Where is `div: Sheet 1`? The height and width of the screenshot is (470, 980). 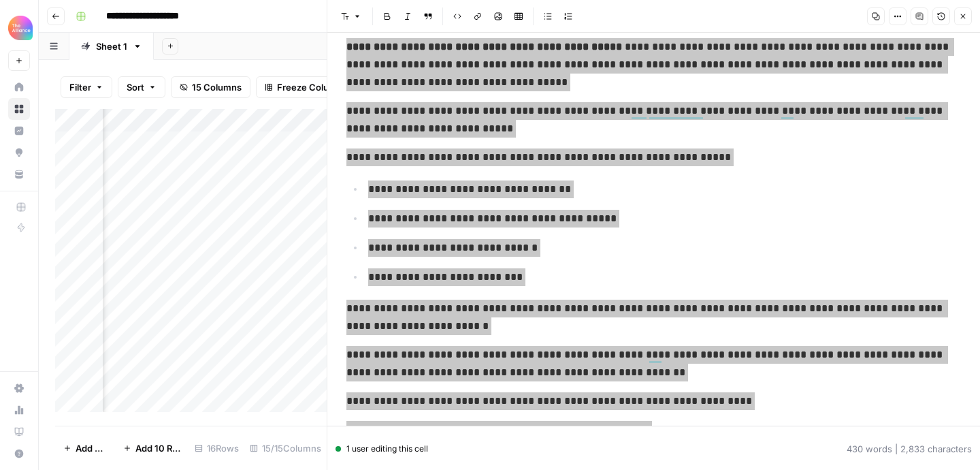 div: Sheet 1 is located at coordinates (112, 46).